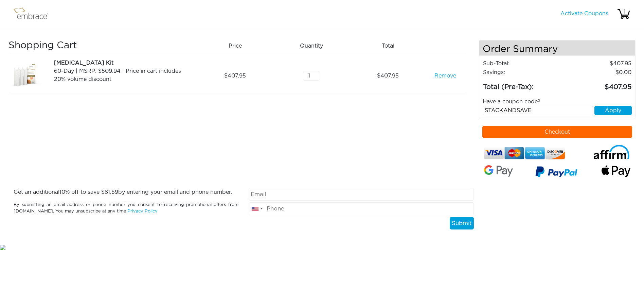 The image size is (644, 307). I want to click on button: Checkout, so click(558, 132).